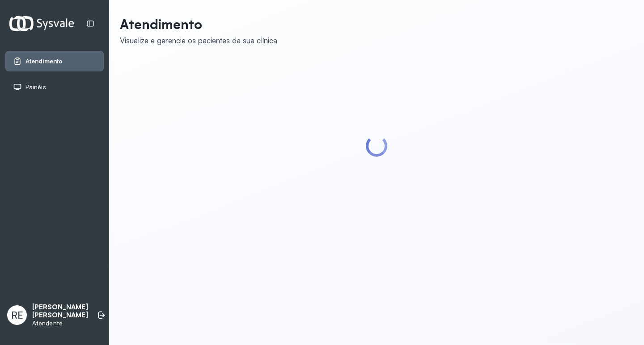  I want to click on p: Atendente, so click(60, 323).